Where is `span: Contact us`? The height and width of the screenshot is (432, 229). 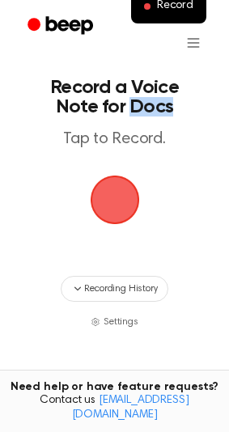
span: Contact us is located at coordinates (114, 407).